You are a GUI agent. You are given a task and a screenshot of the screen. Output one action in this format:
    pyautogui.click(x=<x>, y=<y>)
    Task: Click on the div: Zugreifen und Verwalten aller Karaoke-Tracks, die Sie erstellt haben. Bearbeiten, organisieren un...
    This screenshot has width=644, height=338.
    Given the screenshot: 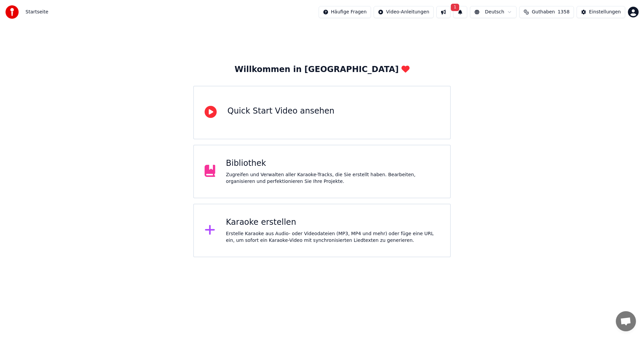 What is the action you would take?
    pyautogui.click(x=333, y=178)
    